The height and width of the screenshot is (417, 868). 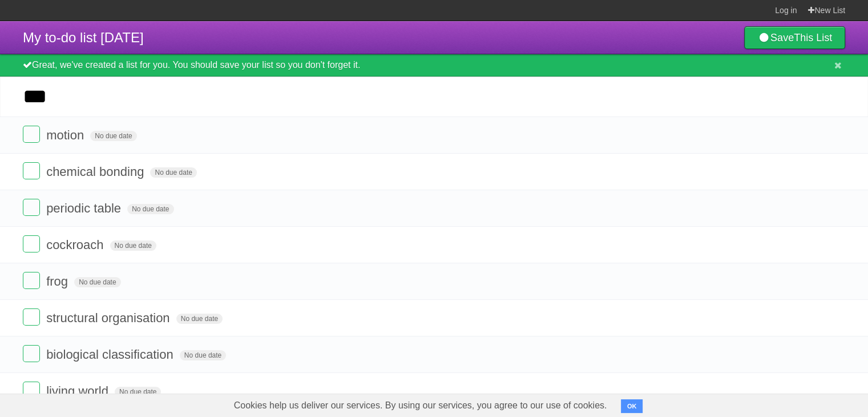 What do you see at coordinates (632, 406) in the screenshot?
I see `button: OK` at bounding box center [632, 406].